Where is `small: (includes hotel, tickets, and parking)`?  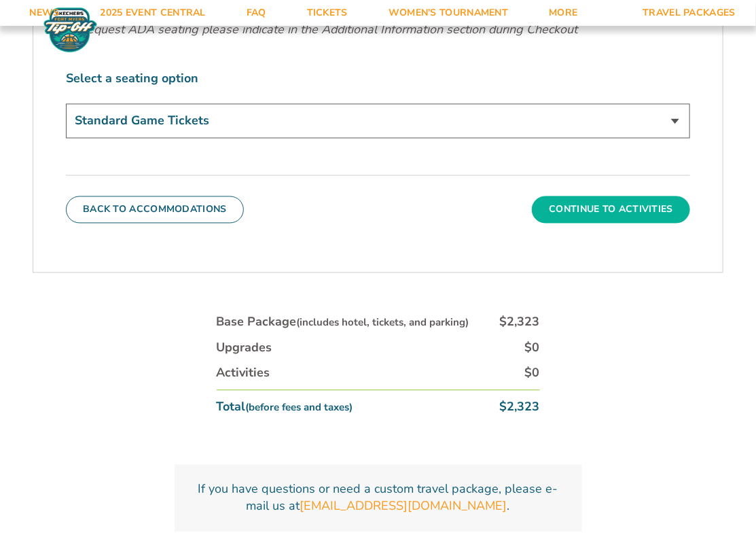
small: (includes hotel, tickets, and parking) is located at coordinates (383, 323).